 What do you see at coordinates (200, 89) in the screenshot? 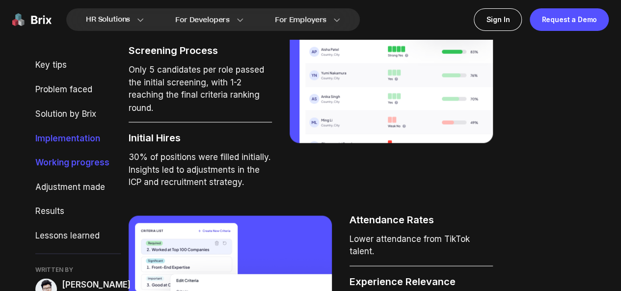
I see `span: Only 5 candidates per role passed the initial screening, with 1-2 reaching the final criteria ran...` at bounding box center [200, 89].